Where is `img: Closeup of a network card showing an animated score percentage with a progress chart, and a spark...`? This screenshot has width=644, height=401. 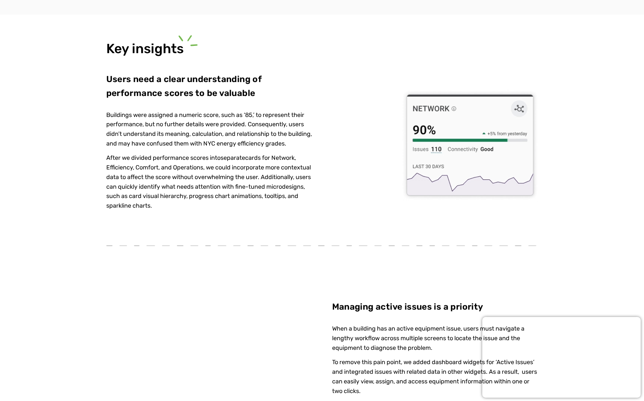
img: Closeup of a network card showing an animated score percentage with a progress chart, and a spark... is located at coordinates (461, 143).